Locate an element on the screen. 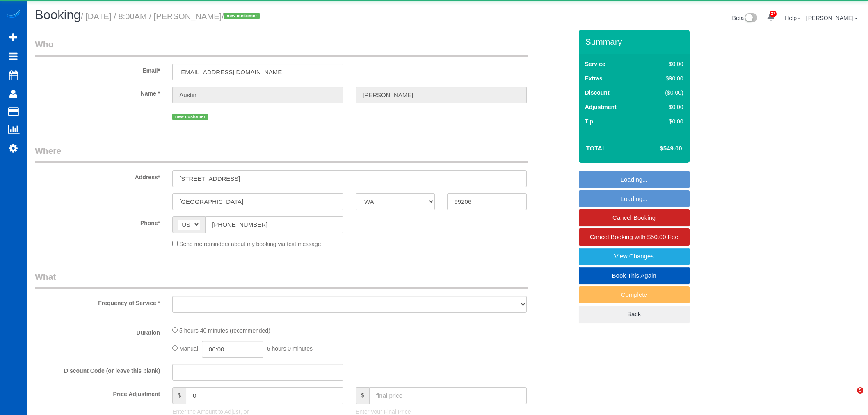 Image resolution: width=868 pixels, height=415 pixels. img: New interface is located at coordinates (750, 19).